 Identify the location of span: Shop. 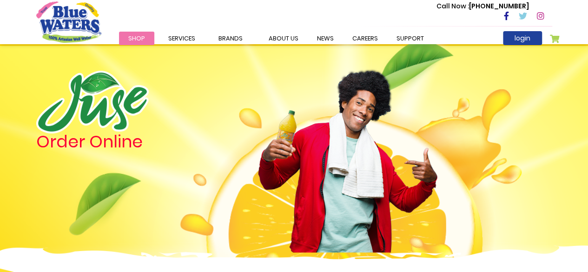
(137, 38).